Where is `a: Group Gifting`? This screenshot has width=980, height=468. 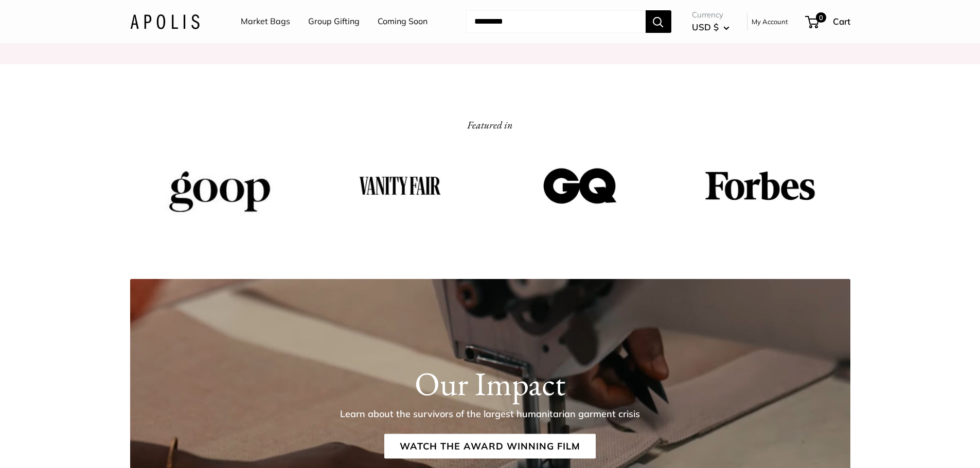 a: Group Gifting is located at coordinates (334, 21).